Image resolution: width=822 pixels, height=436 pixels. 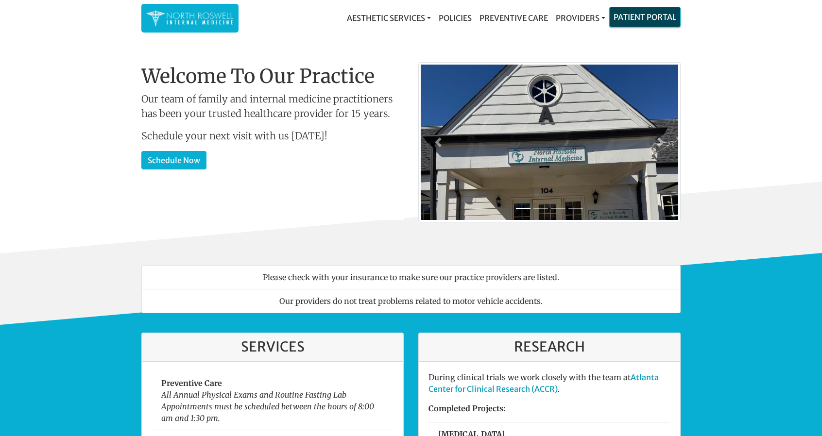 I want to click on a: Atlanta Center for Clinical Research (ACCR), so click(x=544, y=383).